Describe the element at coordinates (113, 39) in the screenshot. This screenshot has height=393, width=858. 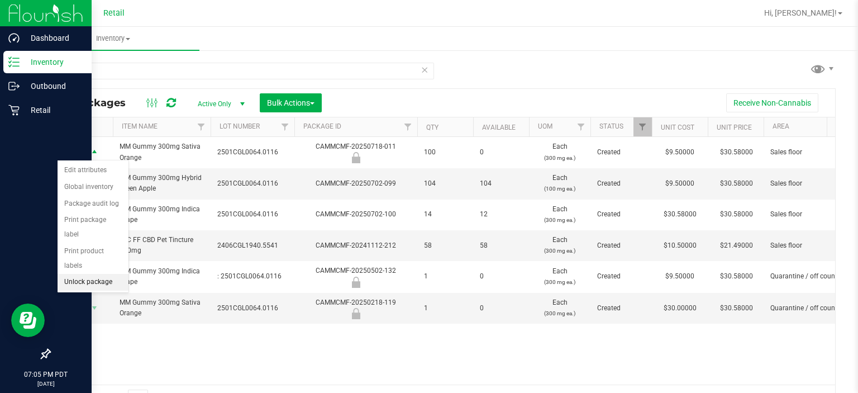
I see `a: Inventory` at that location.